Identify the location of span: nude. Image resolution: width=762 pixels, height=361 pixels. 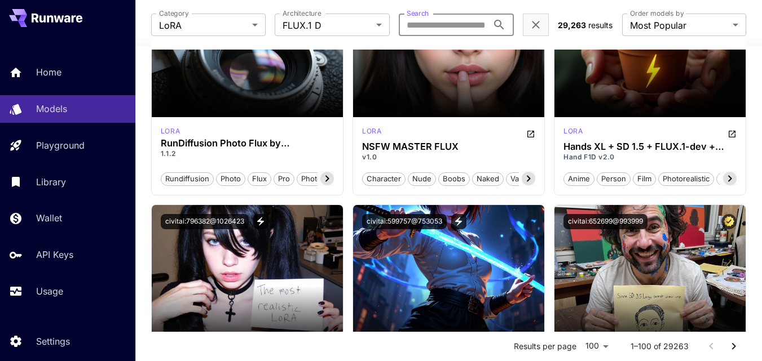
(422, 179).